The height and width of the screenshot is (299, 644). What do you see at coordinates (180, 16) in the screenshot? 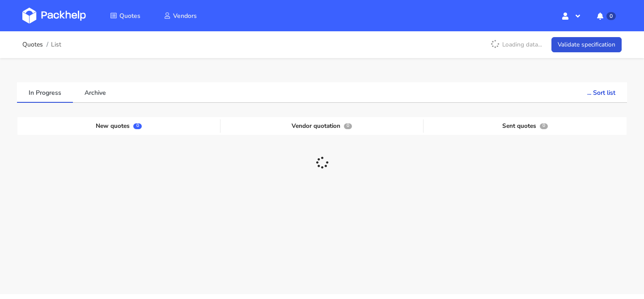
I see `a: Vendors` at bounding box center [180, 16].